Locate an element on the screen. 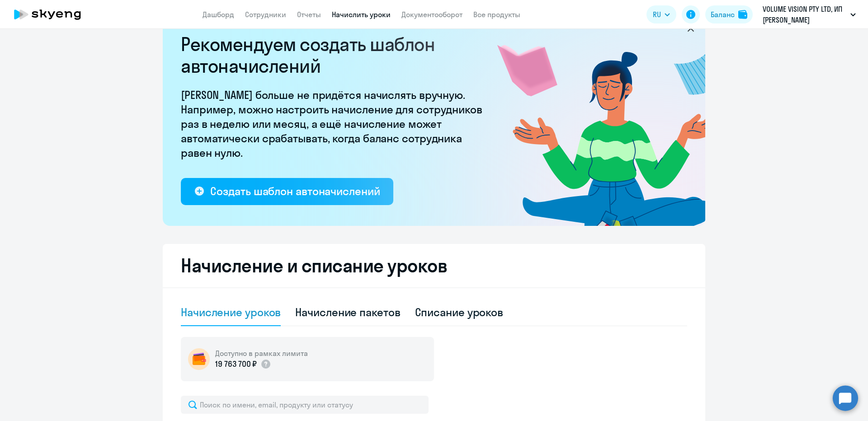 This screenshot has height=421, width=868. input: Поиск по имени, email, продукту или статусу is located at coordinates (304, 405).